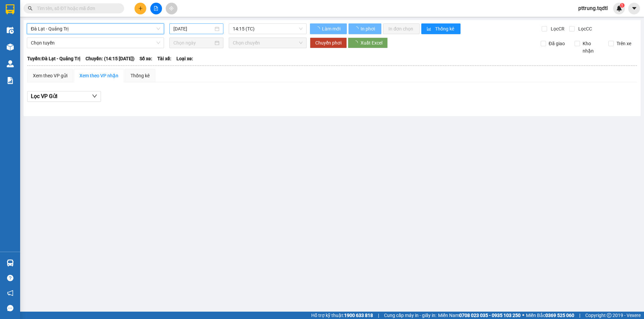 The width and height of the screenshot is (644, 319). What do you see at coordinates (95, 43) in the screenshot?
I see `span: Chọn tuyến` at bounding box center [95, 43].